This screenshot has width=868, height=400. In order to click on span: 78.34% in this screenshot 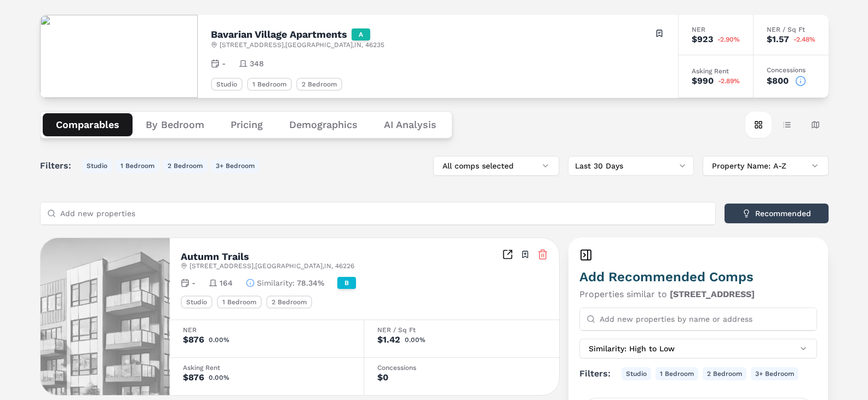, I will do `click(311, 283)`.